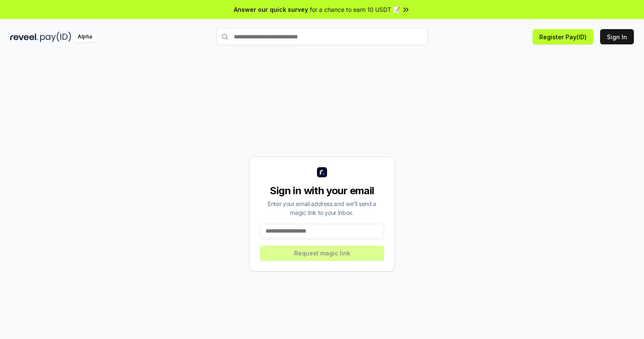 The width and height of the screenshot is (644, 339). I want to click on div: Enter your email address and we’ll send a magic link to your inbox., so click(322, 208).